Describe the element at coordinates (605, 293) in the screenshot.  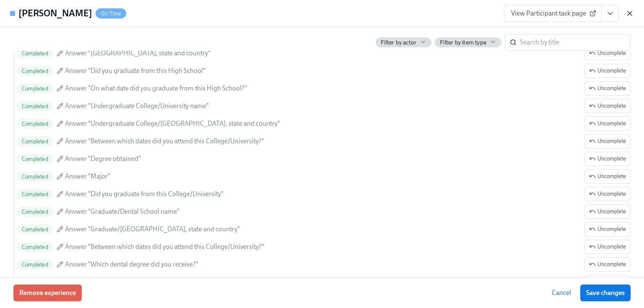
I see `span: Save changes` at that location.